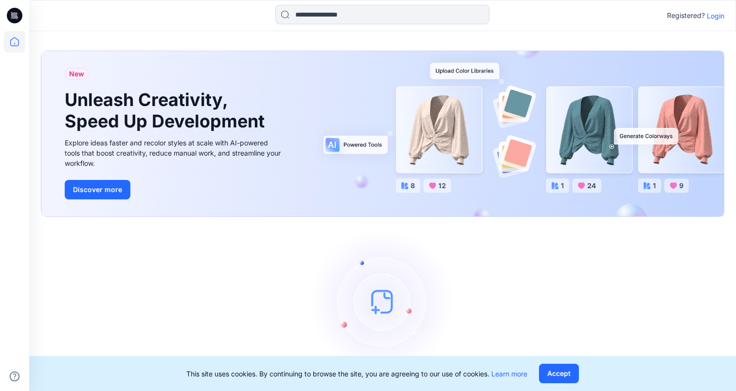  Describe the element at coordinates (174, 153) in the screenshot. I see `div: Explore ideas faster and recolor styles at scale with AI-powered tools that boost creativity, red...` at that location.